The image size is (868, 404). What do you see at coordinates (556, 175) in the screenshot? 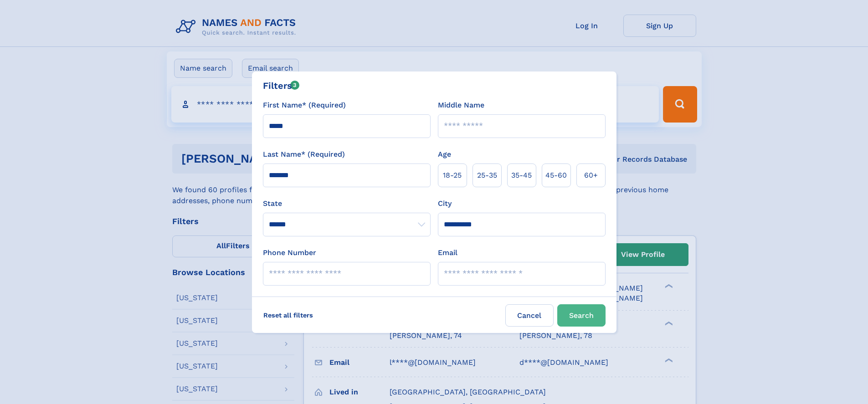
I see `span: 45‑60` at bounding box center [556, 175].